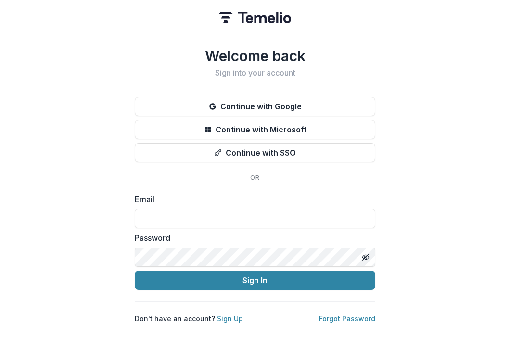 The image size is (510, 340). I want to click on a: Forgot Password, so click(347, 318).